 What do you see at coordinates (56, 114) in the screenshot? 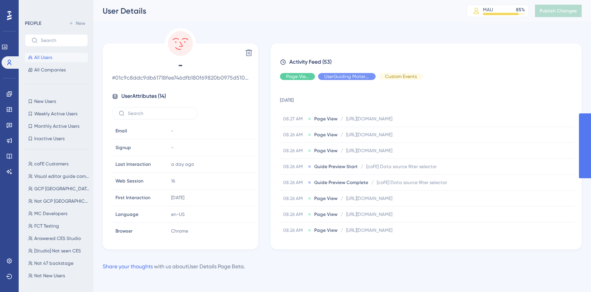
I see `span: Weekly Active Users` at bounding box center [56, 114].